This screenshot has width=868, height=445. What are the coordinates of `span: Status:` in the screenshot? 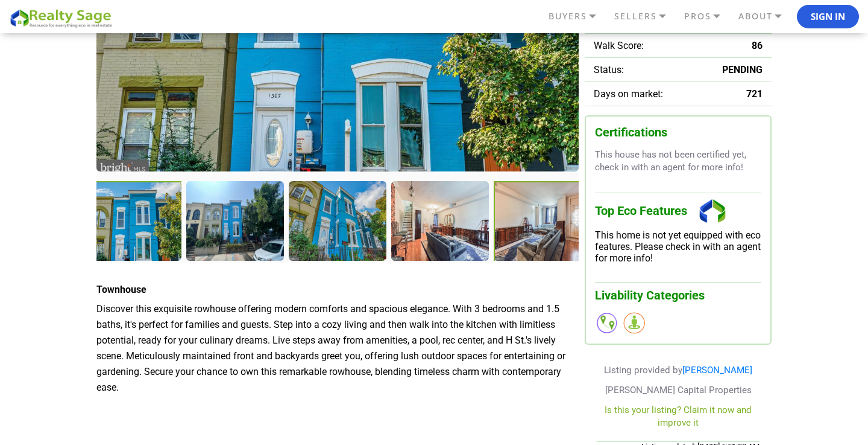 It's located at (609, 69).